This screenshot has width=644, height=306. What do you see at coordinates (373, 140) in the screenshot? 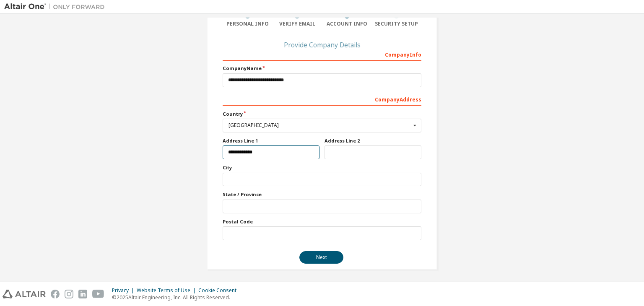
I see `label: Address Line 2` at bounding box center [373, 140].